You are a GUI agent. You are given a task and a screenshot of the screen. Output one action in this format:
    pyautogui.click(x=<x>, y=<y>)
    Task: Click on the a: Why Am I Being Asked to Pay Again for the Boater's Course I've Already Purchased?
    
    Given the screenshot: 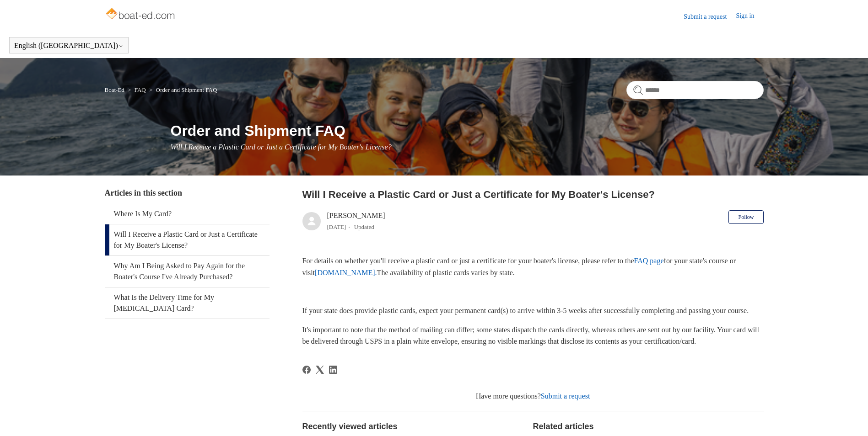 What is the action you would take?
    pyautogui.click(x=187, y=272)
    